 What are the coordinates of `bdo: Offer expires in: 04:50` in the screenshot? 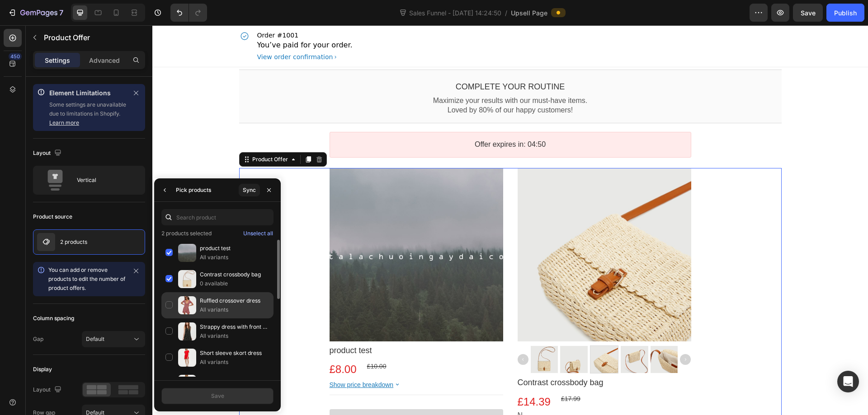 It's located at (358, 119).